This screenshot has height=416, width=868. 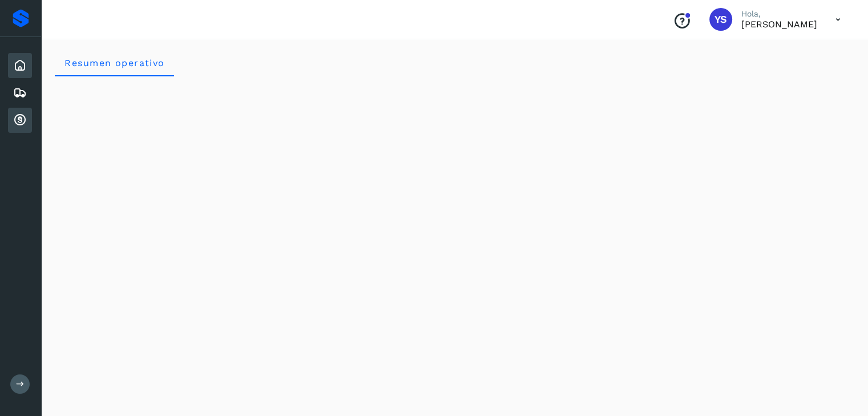 What do you see at coordinates (779, 24) in the screenshot?
I see `p: YURICXI SARAHI CANIZALES AMPARO` at bounding box center [779, 24].